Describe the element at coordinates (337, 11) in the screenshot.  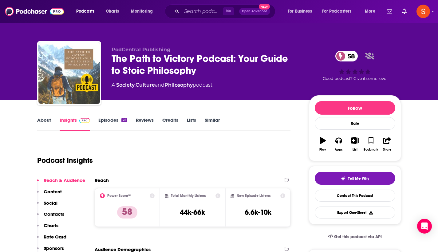
I see `span: For Podcasters` at that location.